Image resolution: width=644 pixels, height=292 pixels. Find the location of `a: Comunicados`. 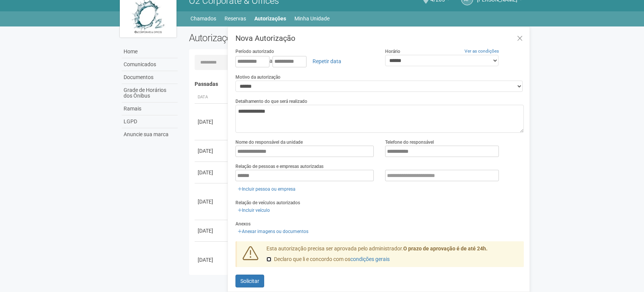

a: Comunicados is located at coordinates (150, 64).